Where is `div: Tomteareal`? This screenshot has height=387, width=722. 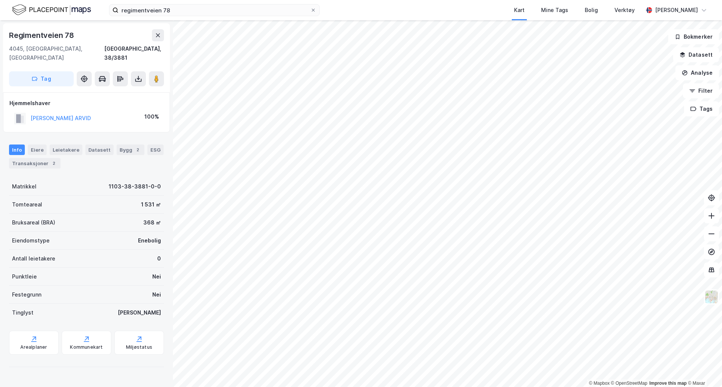
div: Tomteareal is located at coordinates (27, 205).